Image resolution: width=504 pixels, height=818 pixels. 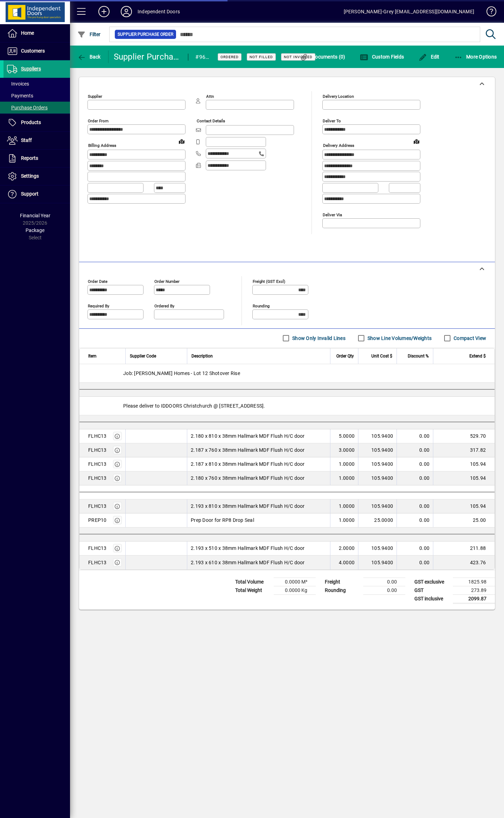 I want to click on label: Show Only Invalid Lines, so click(x=318, y=338).